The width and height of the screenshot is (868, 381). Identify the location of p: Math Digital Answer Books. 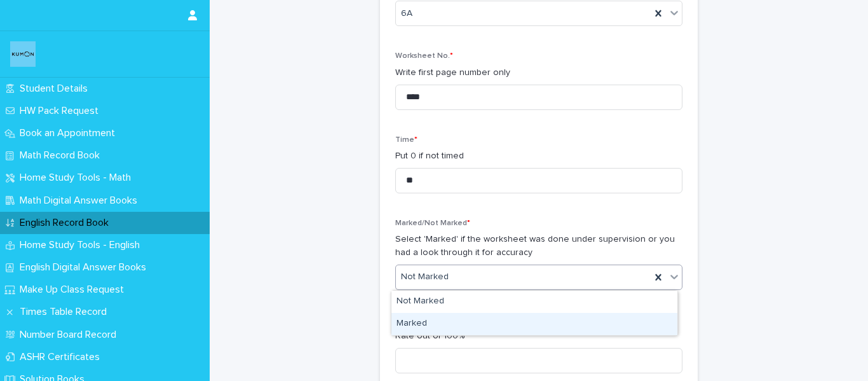
(81, 201).